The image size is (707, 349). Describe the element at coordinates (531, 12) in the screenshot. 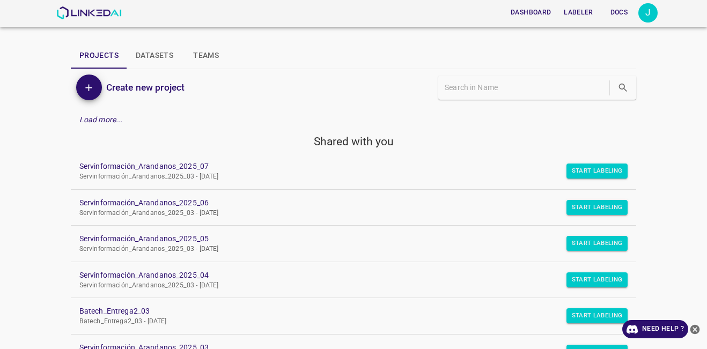

I see `button: Dashboard` at that location.